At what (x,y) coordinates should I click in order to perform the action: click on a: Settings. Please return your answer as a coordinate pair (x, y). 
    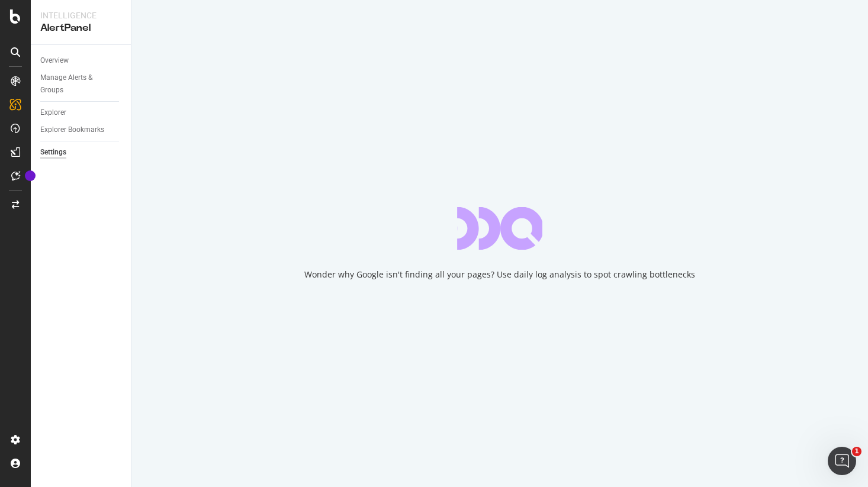
    Looking at the image, I should click on (81, 152).